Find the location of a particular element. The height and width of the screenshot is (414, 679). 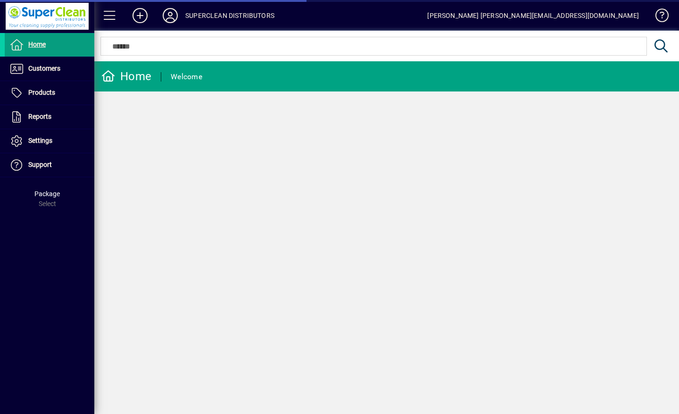

span: Customers is located at coordinates (44, 68).